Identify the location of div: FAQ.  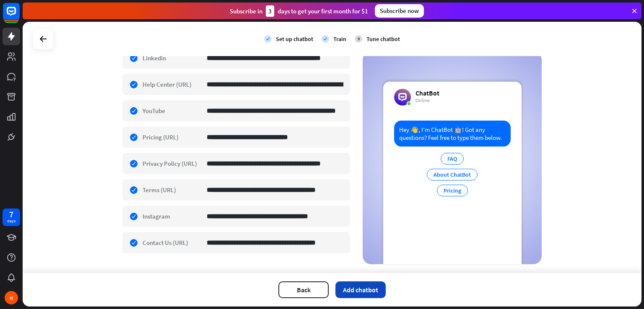
(452, 159).